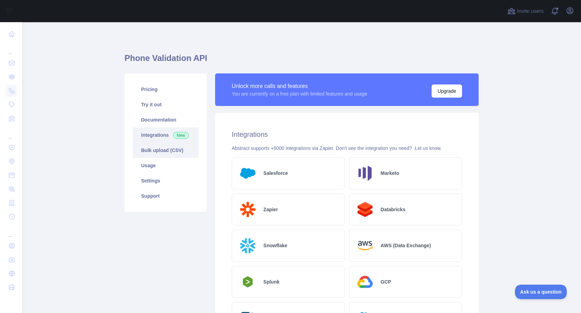 The image size is (581, 313). Describe the element at coordinates (390, 173) in the screenshot. I see `h2: Marketo` at that location.